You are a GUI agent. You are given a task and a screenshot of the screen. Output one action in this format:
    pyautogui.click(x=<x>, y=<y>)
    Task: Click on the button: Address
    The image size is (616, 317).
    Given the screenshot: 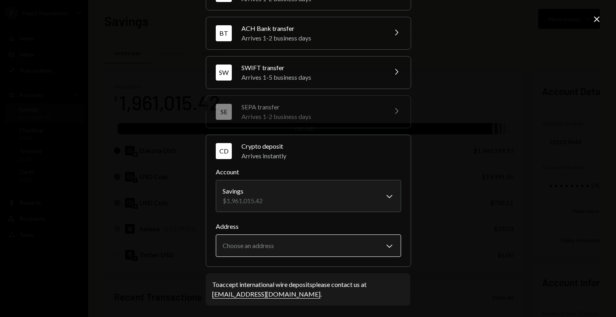 What is the action you would take?
    pyautogui.click(x=309, y=246)
    